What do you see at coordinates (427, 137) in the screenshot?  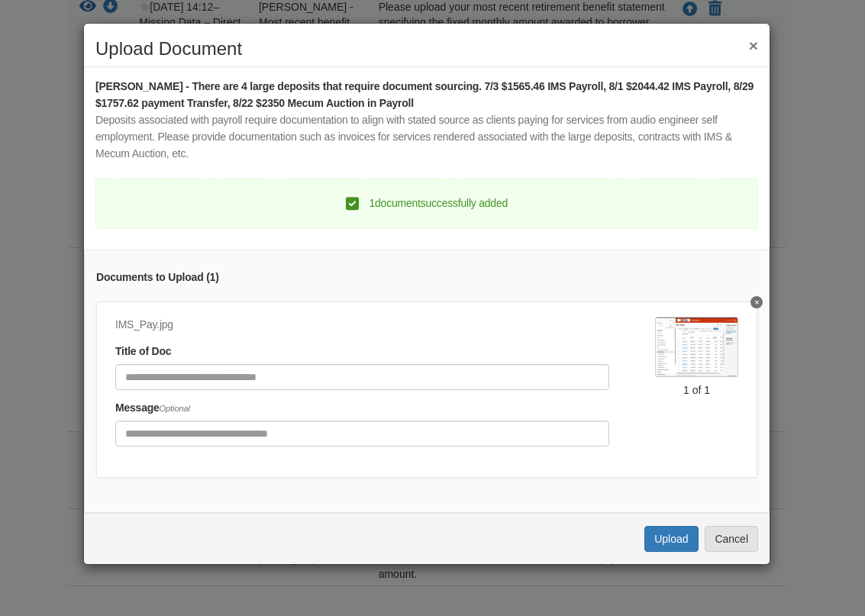 I see `div: Deposits associated with payroll require documentation to align with stated source as clients pay...` at bounding box center [427, 137].